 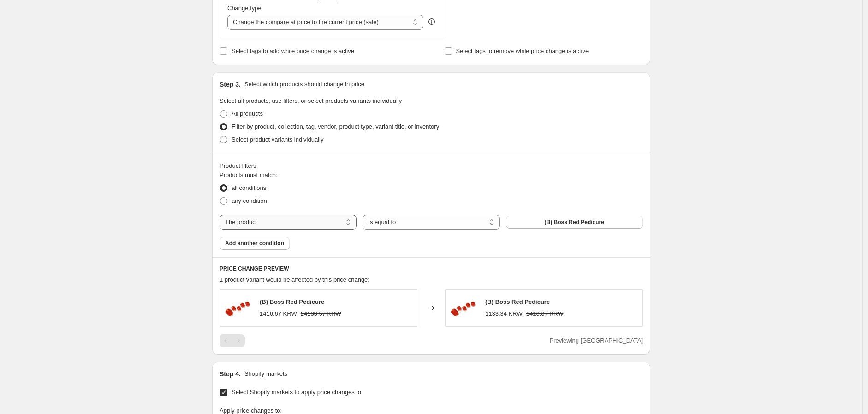 What do you see at coordinates (321, 314) in the screenshot?
I see `strike: 24183.57 KRW` at bounding box center [321, 314].